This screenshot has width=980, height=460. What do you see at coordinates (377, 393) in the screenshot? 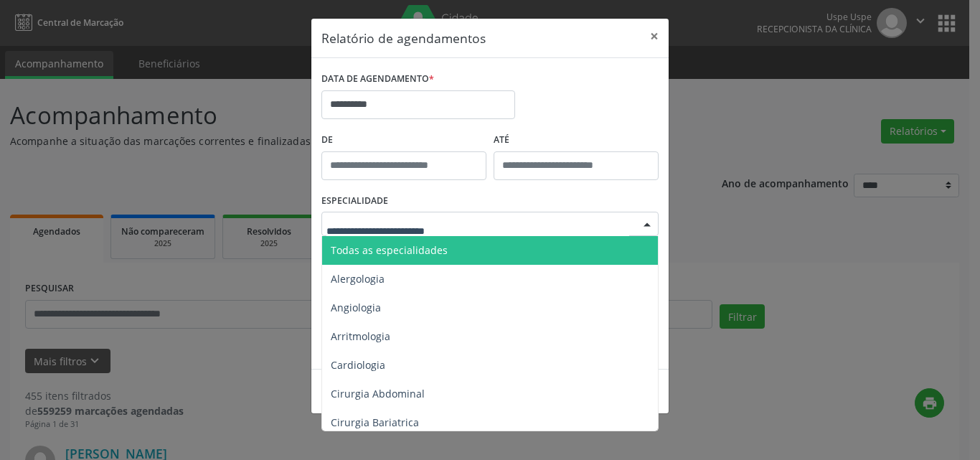
I see `span: Cirurgia Abdominal` at bounding box center [377, 393].